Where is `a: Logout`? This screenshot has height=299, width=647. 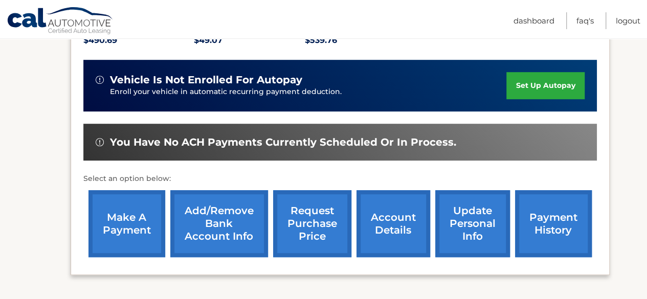
a: Logout is located at coordinates (628, 20).